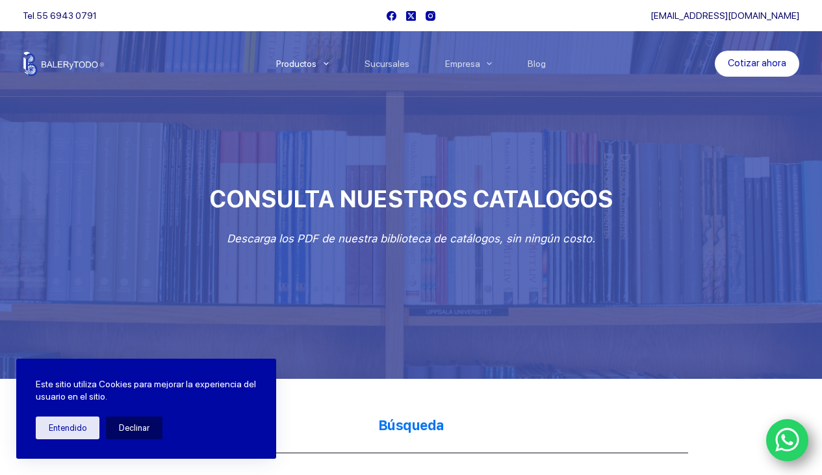 This screenshot has width=822, height=475. Describe the element at coordinates (410, 238) in the screenshot. I see `em: Descarga los PDF de nuestra biblioteca de catálogos, sin ningún costo.` at that location.